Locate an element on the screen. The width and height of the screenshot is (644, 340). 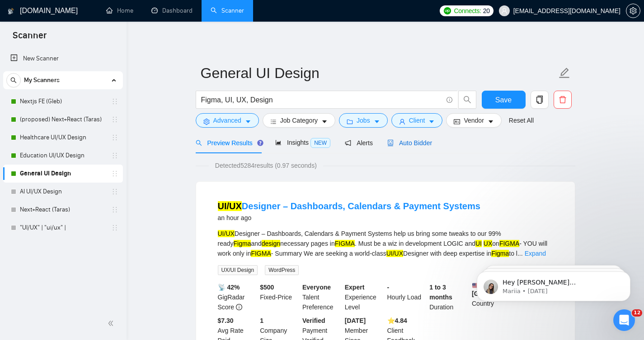
a: dashboardDashboard is located at coordinates (171, 10).